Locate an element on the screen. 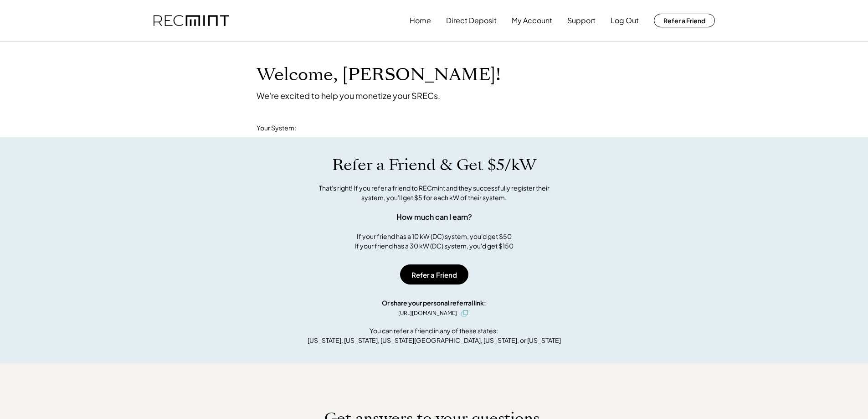 This screenshot has height=419, width=868. button: Direct Deposit is located at coordinates (471, 20).